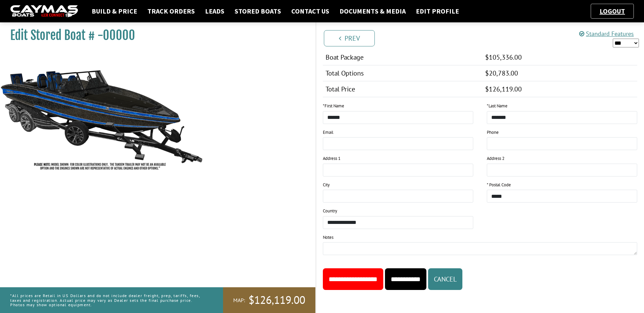 This screenshot has height=313, width=644. Describe the element at coordinates (349, 38) in the screenshot. I see `a: Prev` at that location.